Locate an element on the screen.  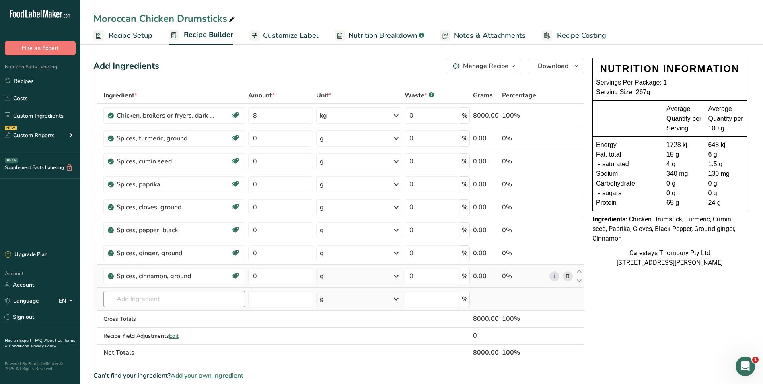
a: Customize Label is located at coordinates (284, 35).